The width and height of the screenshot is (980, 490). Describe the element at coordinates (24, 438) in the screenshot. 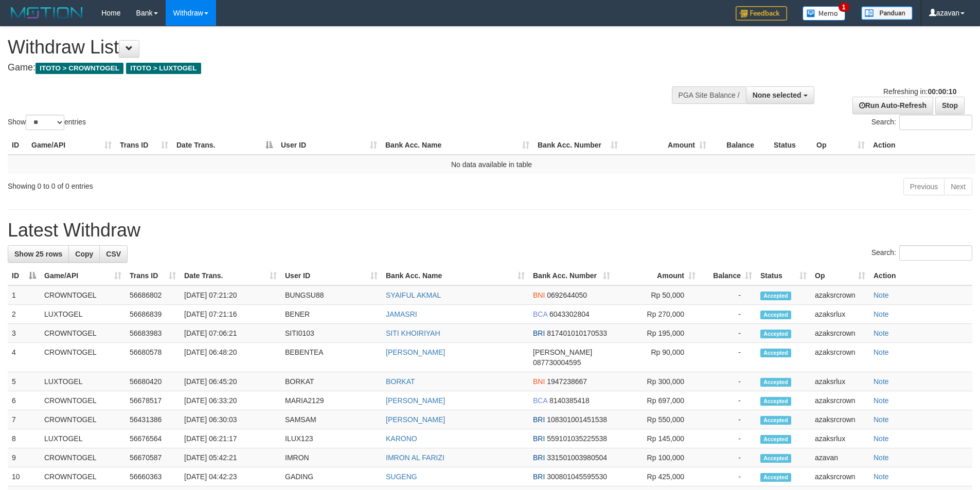

I see `td: 8` at that location.